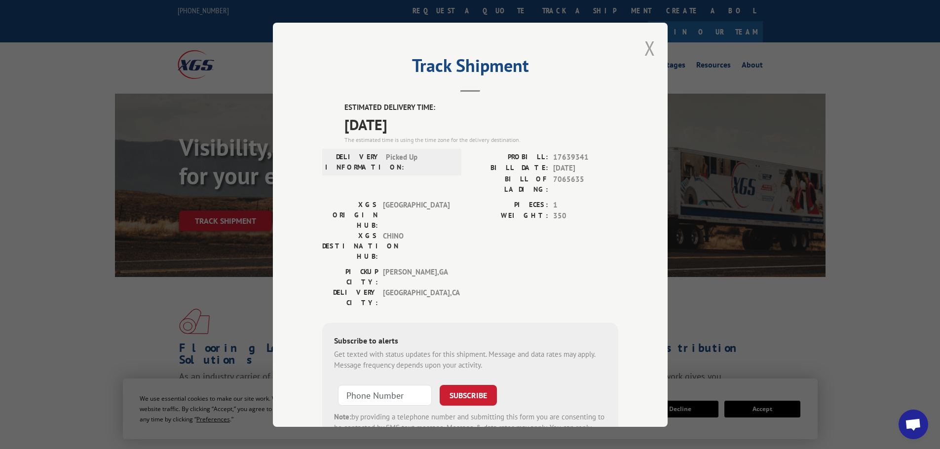 The height and width of the screenshot is (449, 940). What do you see at coordinates (650, 48) in the screenshot?
I see `button: Close modal` at bounding box center [650, 48].